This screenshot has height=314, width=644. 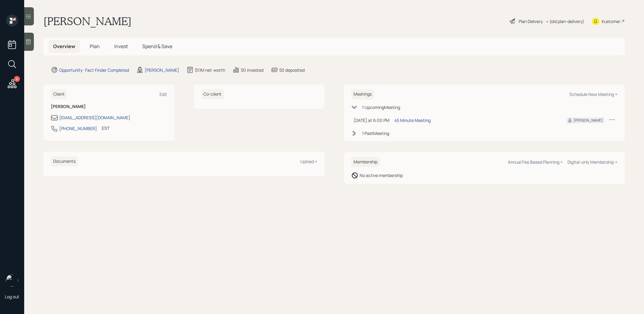 What do you see at coordinates (592, 162) in the screenshot?
I see `div: Digital-only Membership +` at bounding box center [592, 162].